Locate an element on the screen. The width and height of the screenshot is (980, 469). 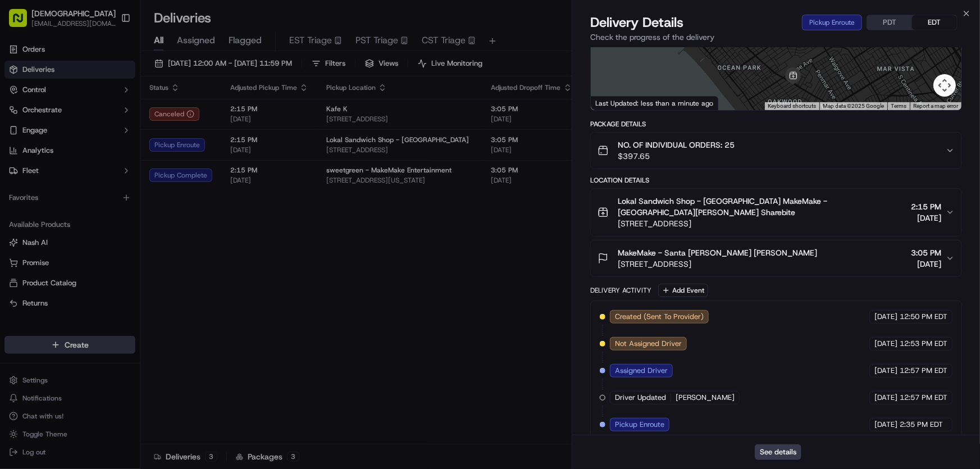
div: Last Updated: less than a minute ago is located at coordinates (654, 103).